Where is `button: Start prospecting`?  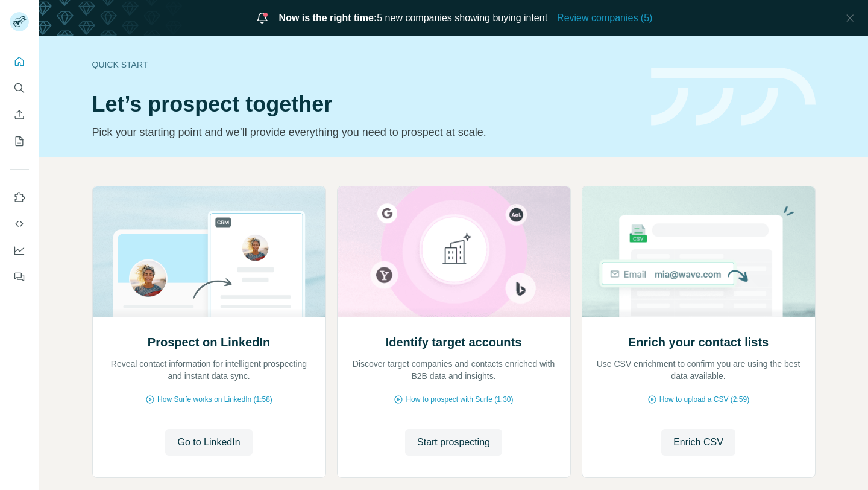
button: Start prospecting is located at coordinates (453, 442).